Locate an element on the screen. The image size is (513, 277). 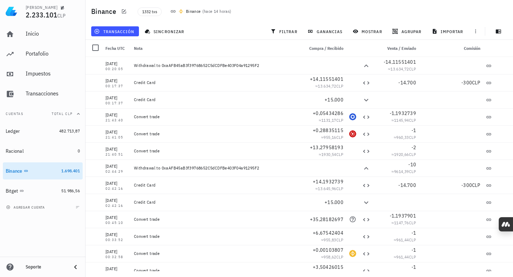
span: +35,28182697 is located at coordinates (327, 220).